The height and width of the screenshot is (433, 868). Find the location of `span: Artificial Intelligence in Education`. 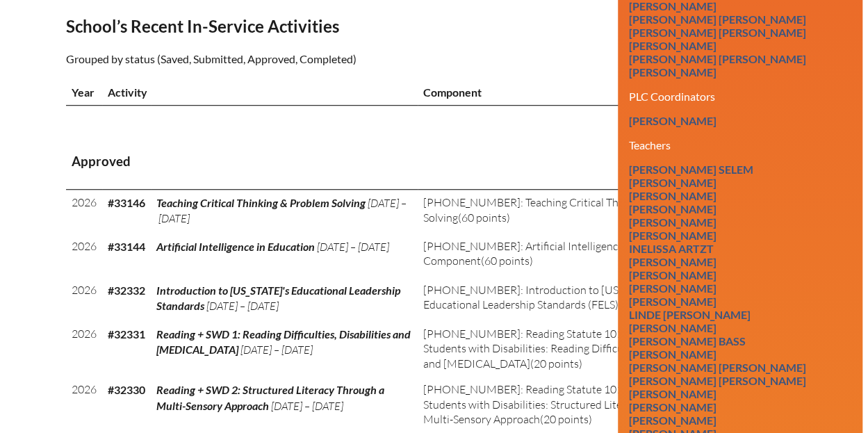

span: Artificial Intelligence in Education is located at coordinates (235, 246).